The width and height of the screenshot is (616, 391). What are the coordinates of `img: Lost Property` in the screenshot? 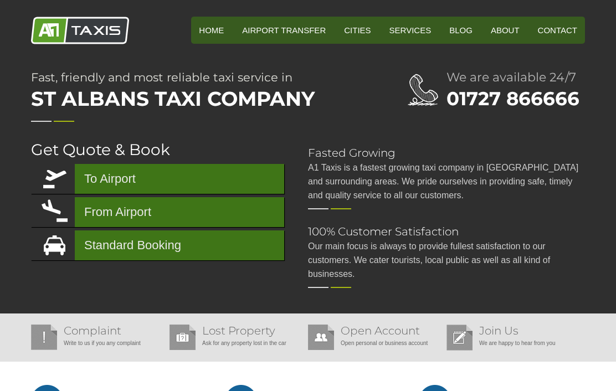 It's located at (182, 338).